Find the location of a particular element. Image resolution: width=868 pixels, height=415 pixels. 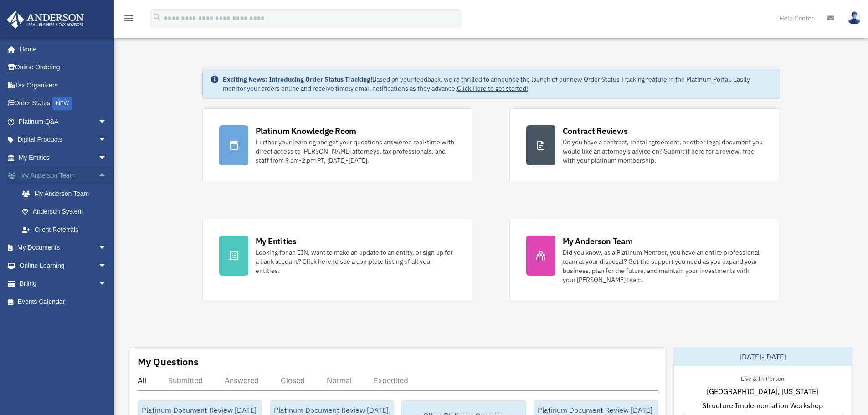

div: Looking for an EIN, want to make an update to an entity, or sign up for a bank account? Click her... is located at coordinates (356, 262).